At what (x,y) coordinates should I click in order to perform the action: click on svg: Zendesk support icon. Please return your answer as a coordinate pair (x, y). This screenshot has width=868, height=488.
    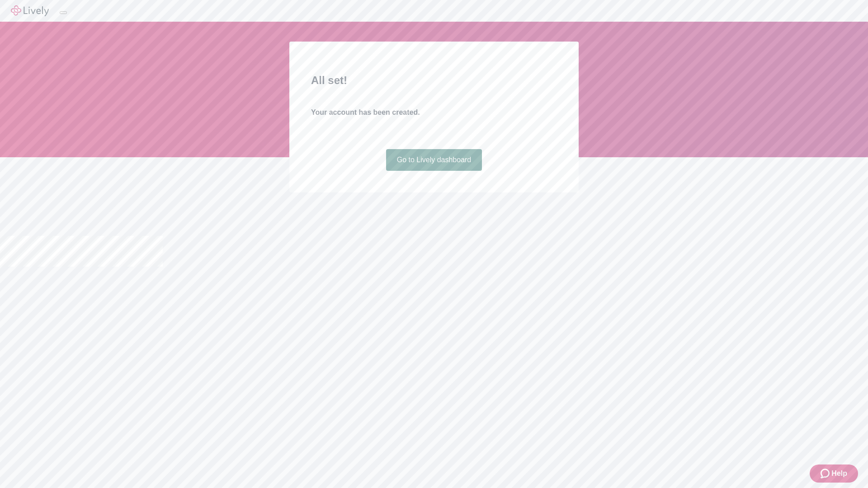
    Looking at the image, I should click on (826, 474).